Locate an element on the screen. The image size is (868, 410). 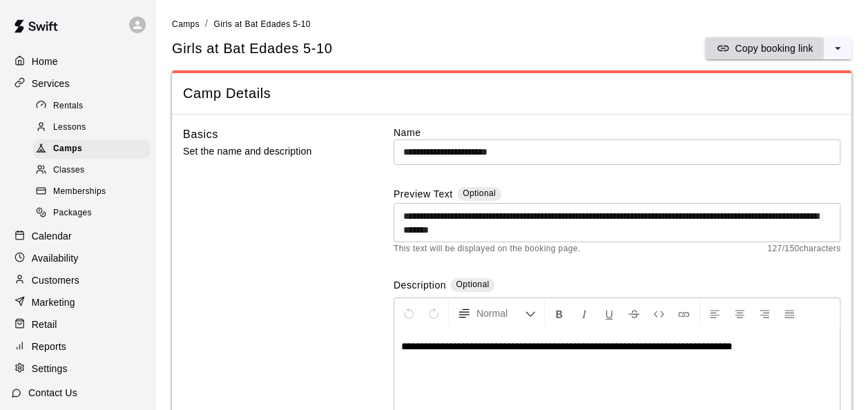
div: Reports is located at coordinates (78, 346).